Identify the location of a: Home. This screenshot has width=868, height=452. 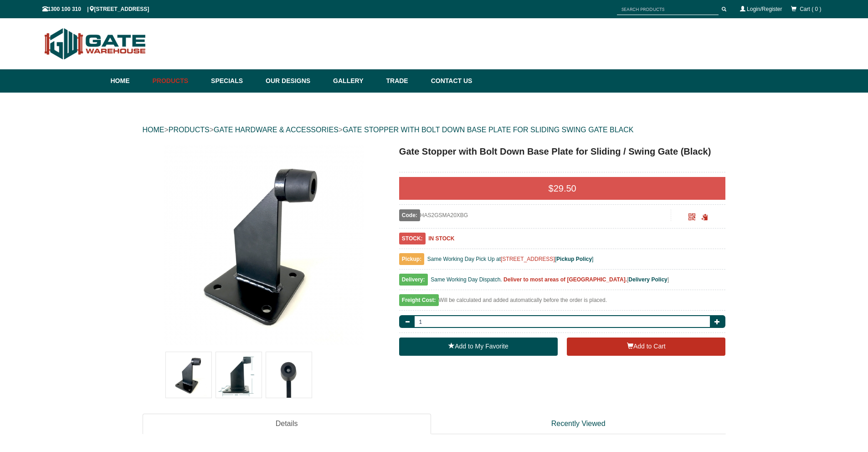
(129, 80).